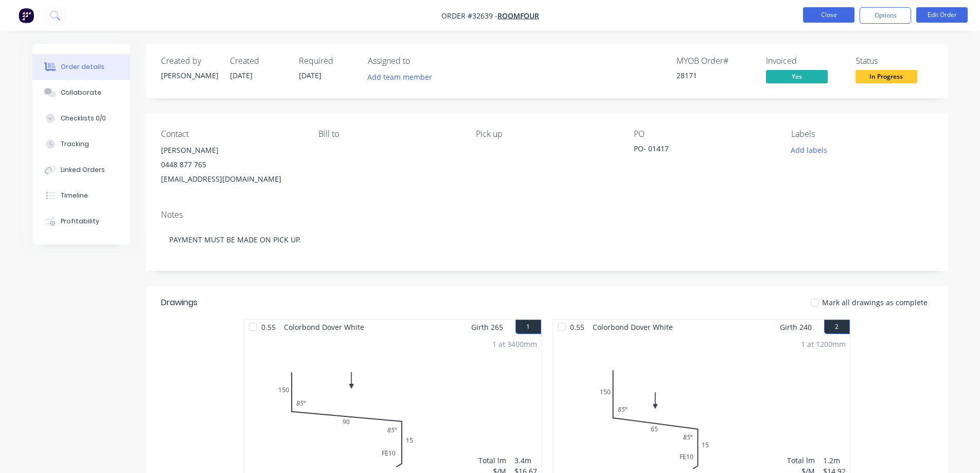  Describe the element at coordinates (81, 196) in the screenshot. I see `button: Timeline` at that location.